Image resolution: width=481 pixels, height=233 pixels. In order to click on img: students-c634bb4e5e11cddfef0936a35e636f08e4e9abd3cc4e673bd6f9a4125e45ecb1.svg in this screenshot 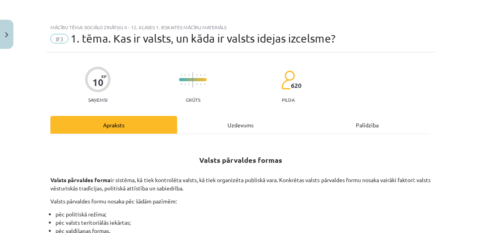, I will do `click(288, 80)`.